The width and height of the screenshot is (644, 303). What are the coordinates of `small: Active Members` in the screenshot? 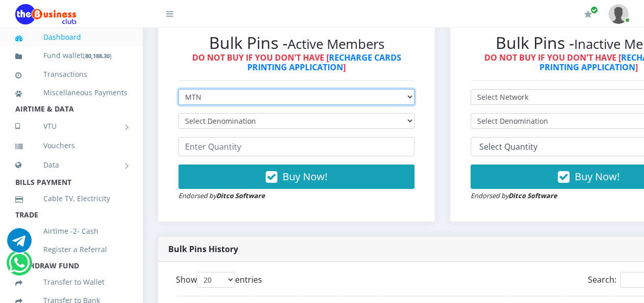 It's located at (336, 43).